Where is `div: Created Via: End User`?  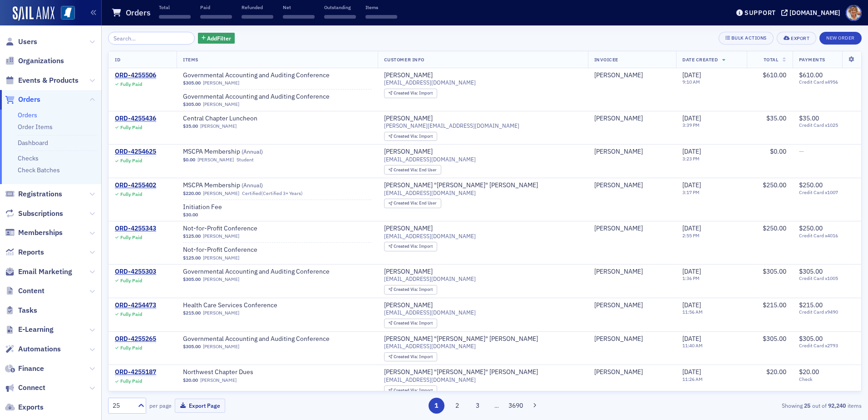
div: Created Via: End User is located at coordinates (413, 169).